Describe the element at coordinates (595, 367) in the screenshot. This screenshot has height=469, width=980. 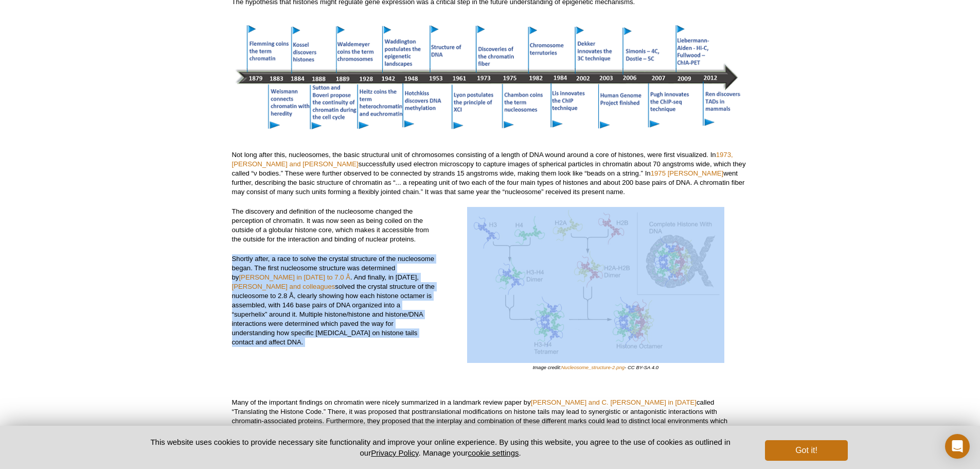
I see `i: Image credit: - CC BY-SA 4.0` at that location.